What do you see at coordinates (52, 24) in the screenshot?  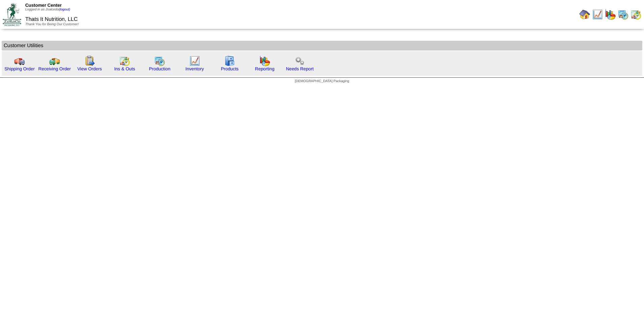 I see `span: Thank You for Being Our Customer!` at bounding box center [52, 24].